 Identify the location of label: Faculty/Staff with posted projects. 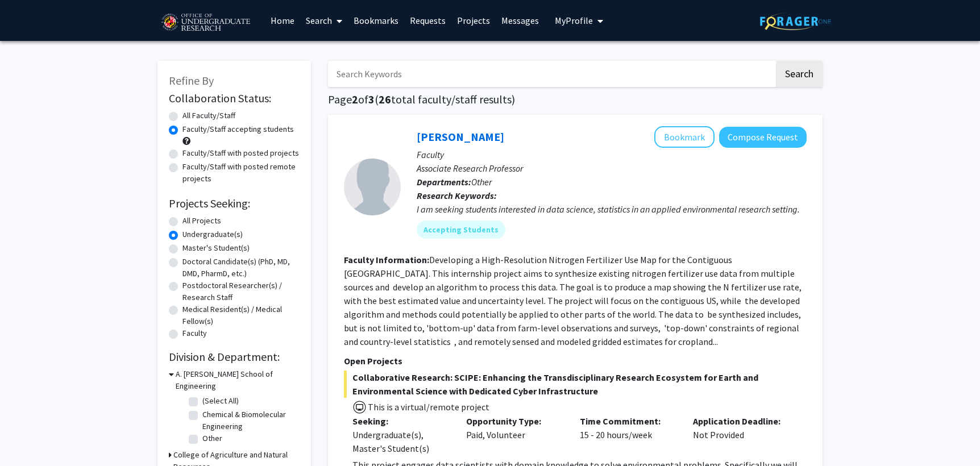
(240, 153).